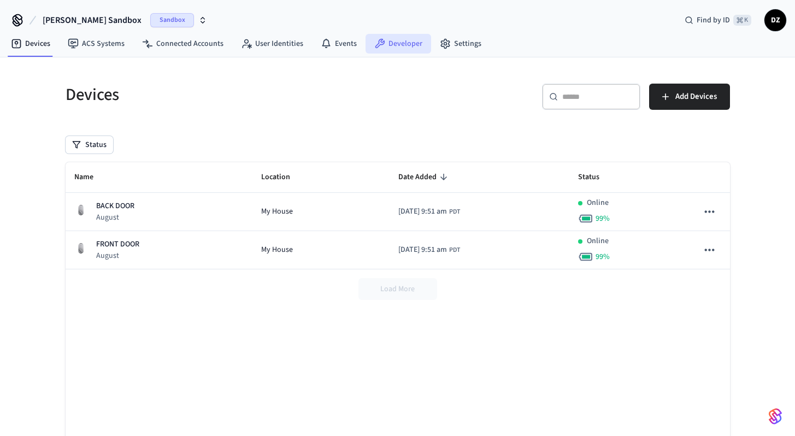  Describe the element at coordinates (775, 20) in the screenshot. I see `span: DZ` at that location.